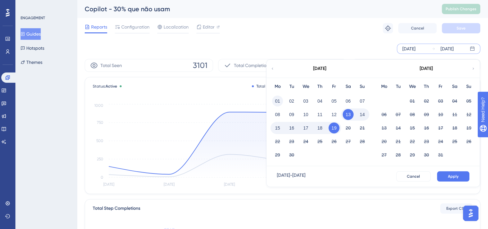 Image resolution: width=488 pixels, height=229 pixels. Describe the element at coordinates (105, 86) in the screenshot. I see `span: Status:` at that location.